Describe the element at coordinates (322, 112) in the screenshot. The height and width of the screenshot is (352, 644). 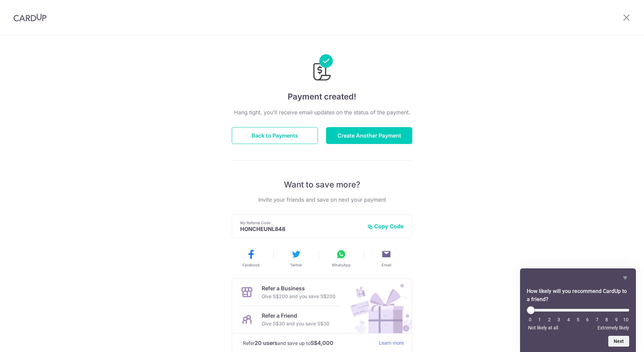
I see `p: Hang tight, you’ll receive email updates on the status of the payment.` at that location.